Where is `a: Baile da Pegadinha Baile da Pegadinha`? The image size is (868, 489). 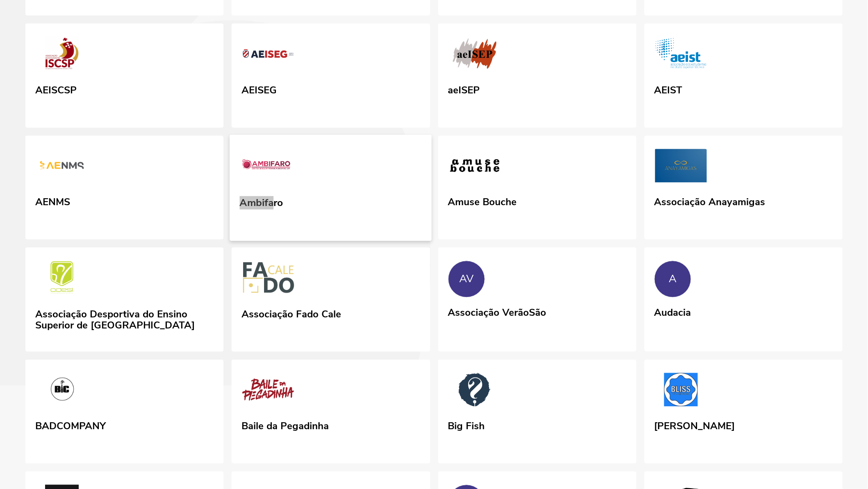 a: Baile da Pegadinha Baile da Pegadinha is located at coordinates (330, 413).